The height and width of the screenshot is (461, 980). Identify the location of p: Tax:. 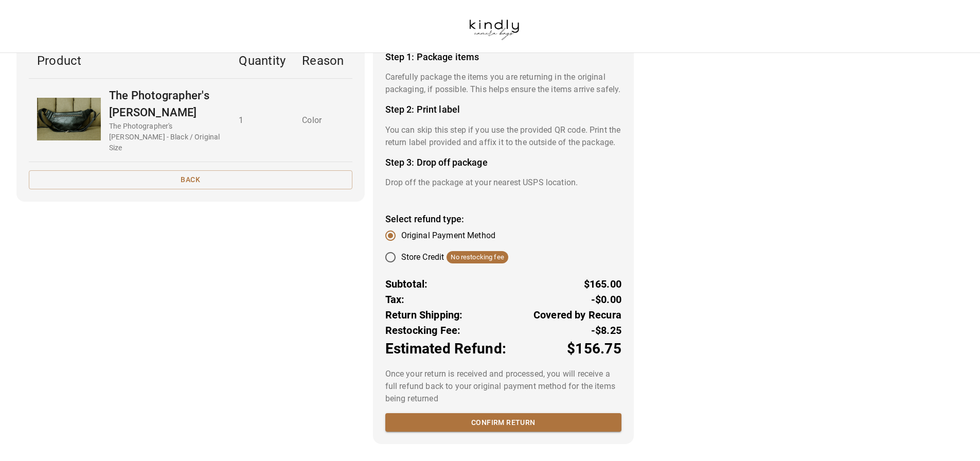
(395, 299).